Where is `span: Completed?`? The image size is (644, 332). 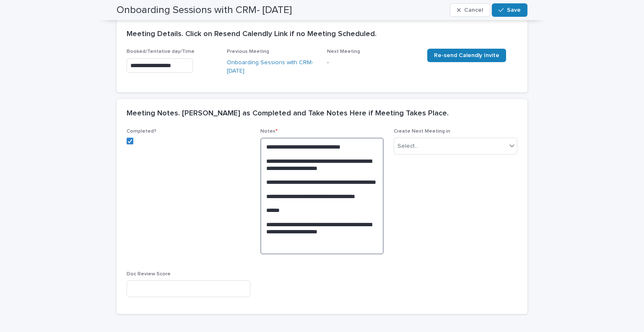 span: Completed? is located at coordinates (141, 131).